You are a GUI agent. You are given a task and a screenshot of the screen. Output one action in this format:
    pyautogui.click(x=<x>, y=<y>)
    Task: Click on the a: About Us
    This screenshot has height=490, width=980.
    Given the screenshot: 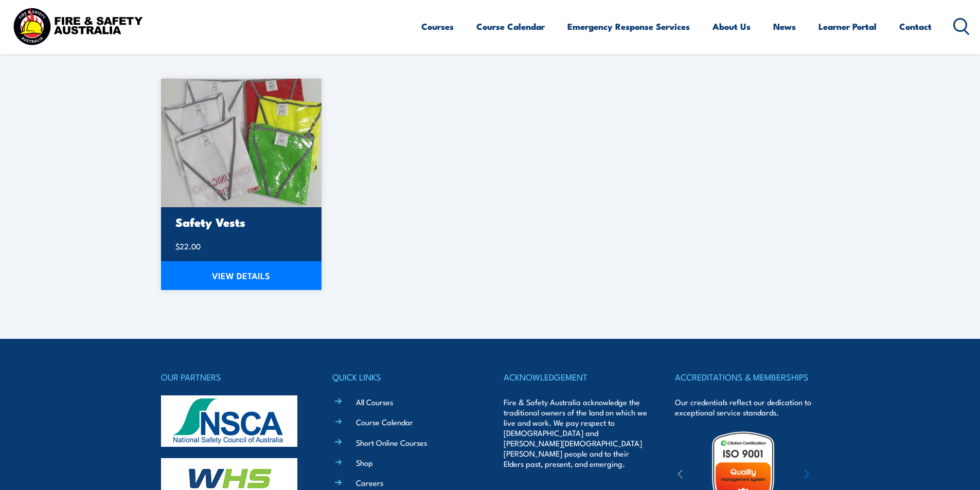 What is the action you would take?
    pyautogui.click(x=732, y=27)
    